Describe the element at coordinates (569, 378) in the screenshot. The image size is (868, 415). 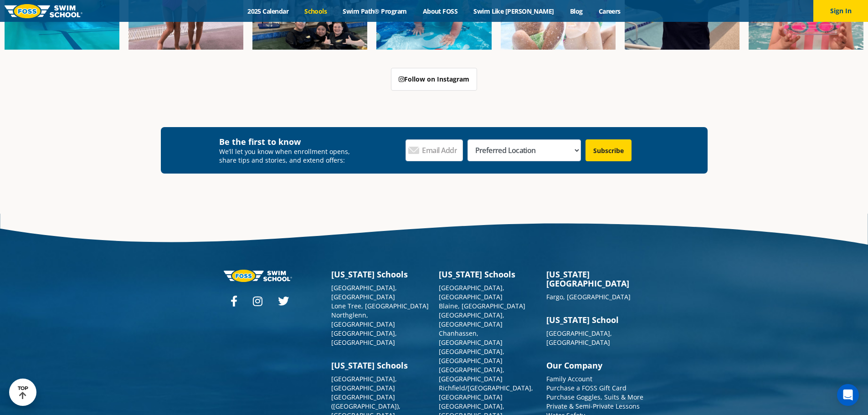
I see `a: Family Account` at that location.